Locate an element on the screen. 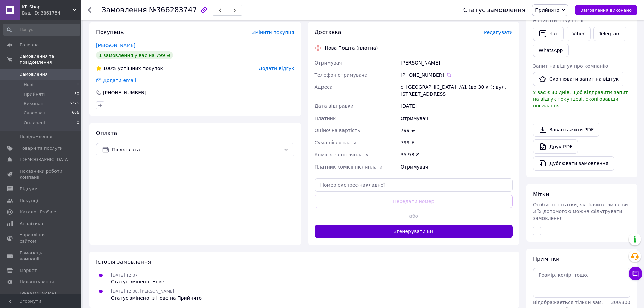 Image resolution: width=644 pixels, height=308 pixels. span: Комісія за післяплату is located at coordinates (341, 155).